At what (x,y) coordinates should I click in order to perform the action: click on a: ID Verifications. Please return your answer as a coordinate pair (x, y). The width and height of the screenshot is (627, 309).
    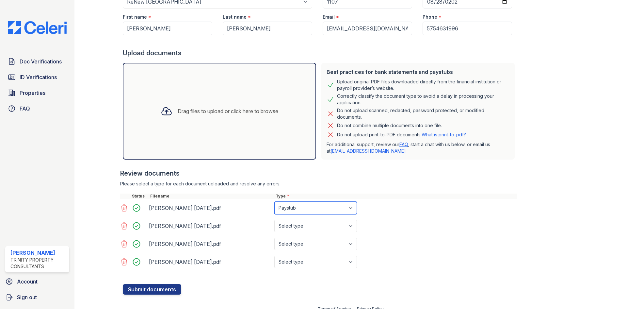
    Looking at the image, I should click on (37, 77).